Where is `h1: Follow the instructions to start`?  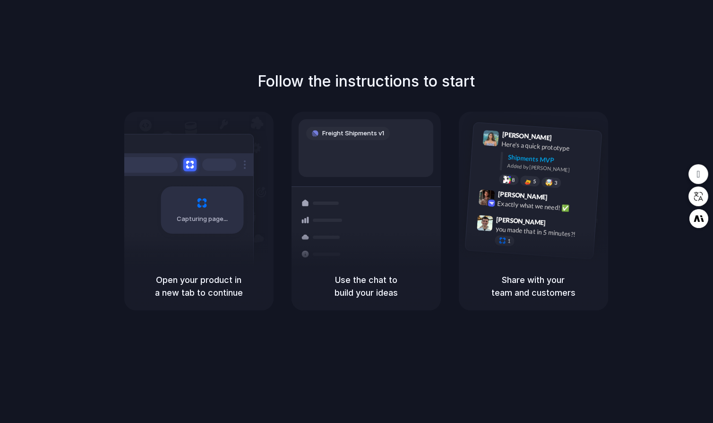 h1: Follow the instructions to start is located at coordinates (366, 81).